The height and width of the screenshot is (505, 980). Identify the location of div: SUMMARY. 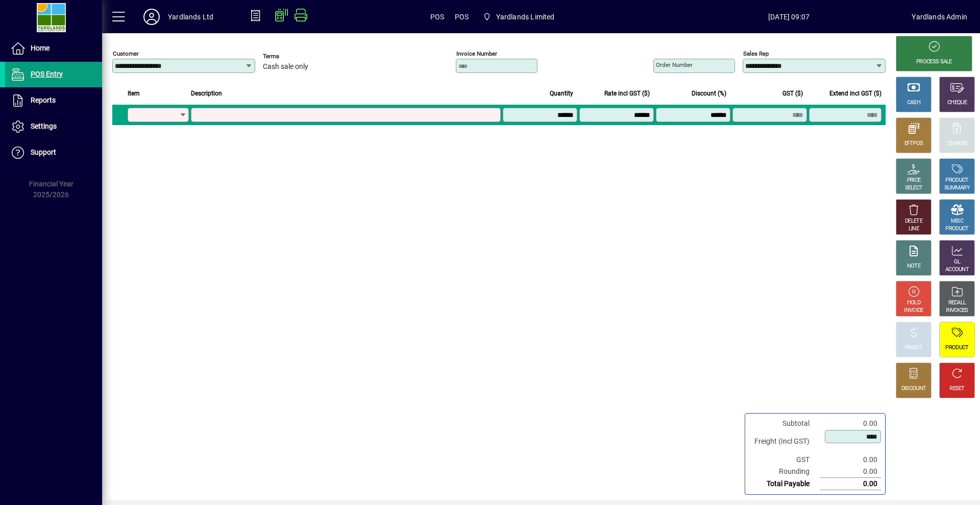
(957, 188).